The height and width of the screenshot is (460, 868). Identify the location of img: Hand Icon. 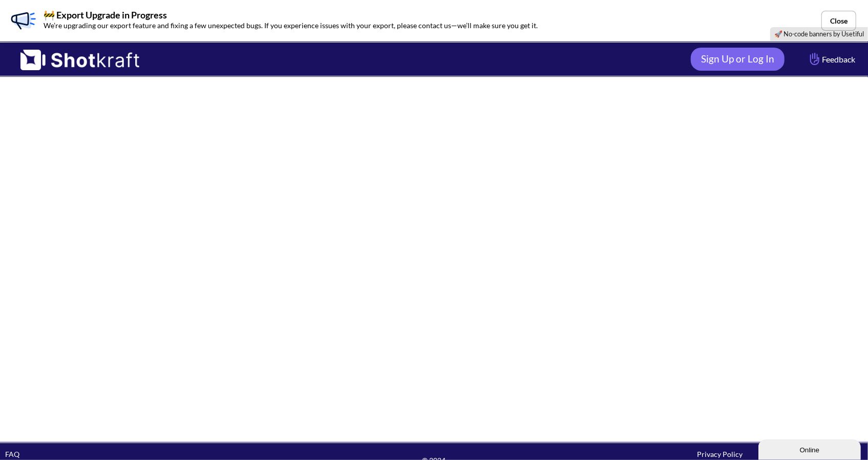
(815, 59).